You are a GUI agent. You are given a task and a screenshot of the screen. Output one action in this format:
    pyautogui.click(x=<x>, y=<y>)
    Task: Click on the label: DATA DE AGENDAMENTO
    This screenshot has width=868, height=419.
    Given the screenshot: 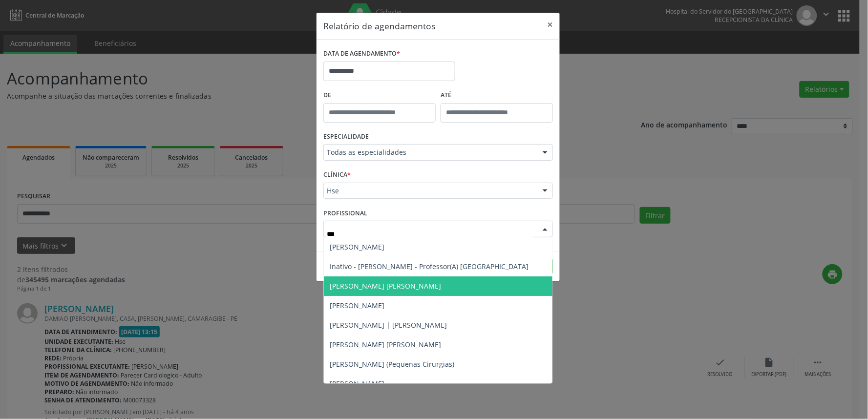 What is the action you would take?
    pyautogui.click(x=361, y=54)
    